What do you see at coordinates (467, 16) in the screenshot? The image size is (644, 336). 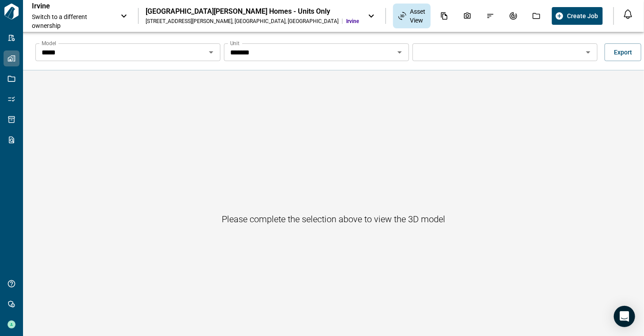 I see `div: Photos` at bounding box center [467, 16].